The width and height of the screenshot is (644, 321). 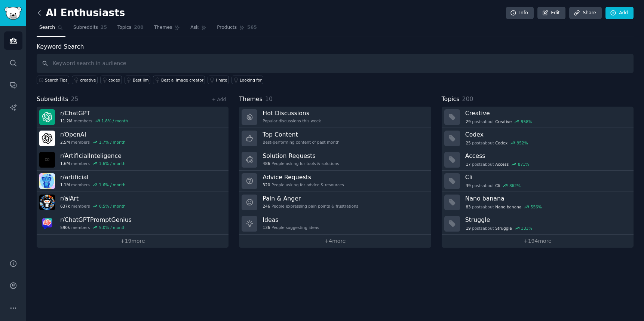 I want to click on span: Search Tips, so click(x=56, y=80).